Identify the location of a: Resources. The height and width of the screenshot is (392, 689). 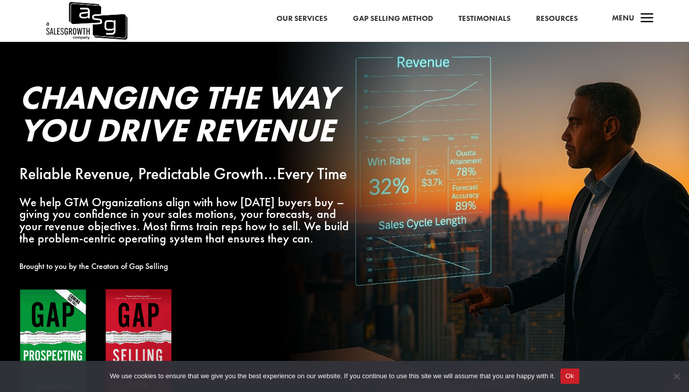
(557, 19).